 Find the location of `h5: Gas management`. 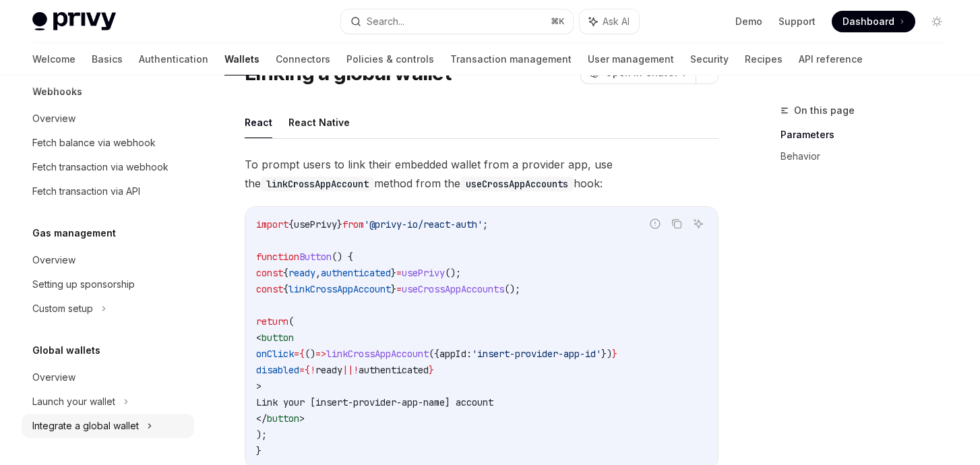

h5: Gas management is located at coordinates (74, 233).